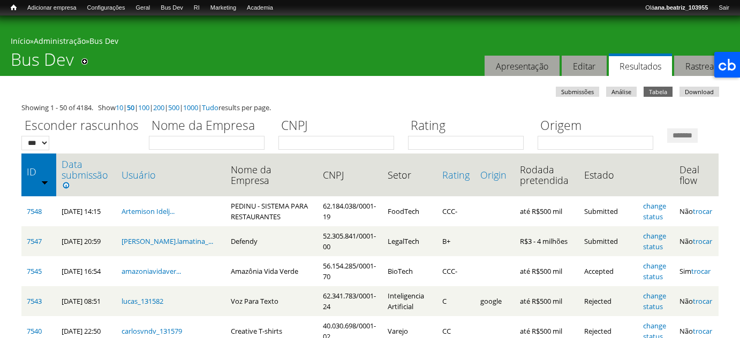 The image size is (740, 338). I want to click on a: Marketing, so click(223, 8).